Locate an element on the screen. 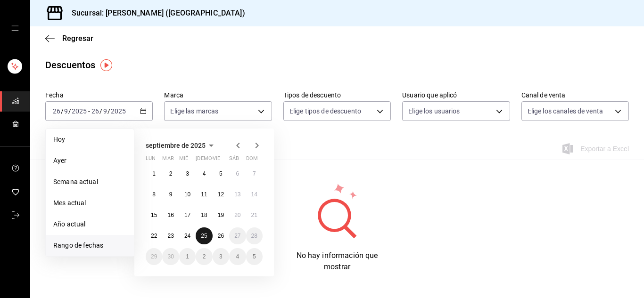 This screenshot has width=644, height=298. button: 22 de septiembre de 2025 is located at coordinates (153, 236).